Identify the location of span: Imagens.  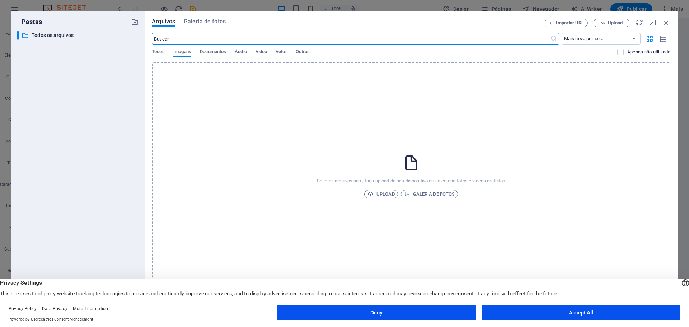
(182, 52).